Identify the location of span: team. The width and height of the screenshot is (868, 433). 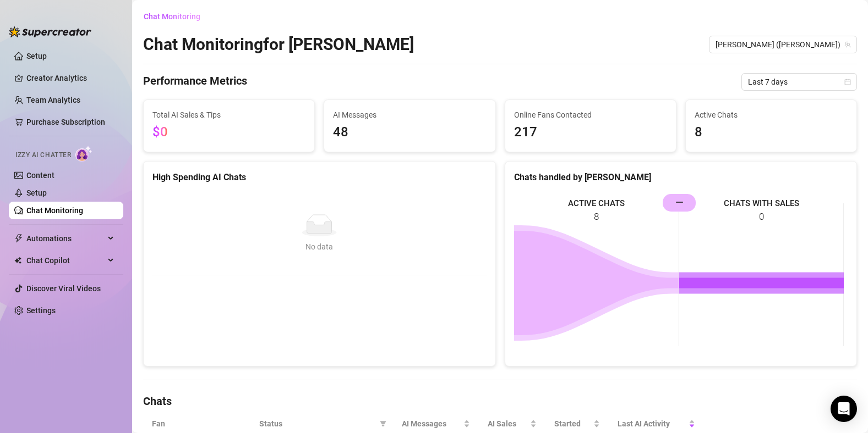
(848, 44).